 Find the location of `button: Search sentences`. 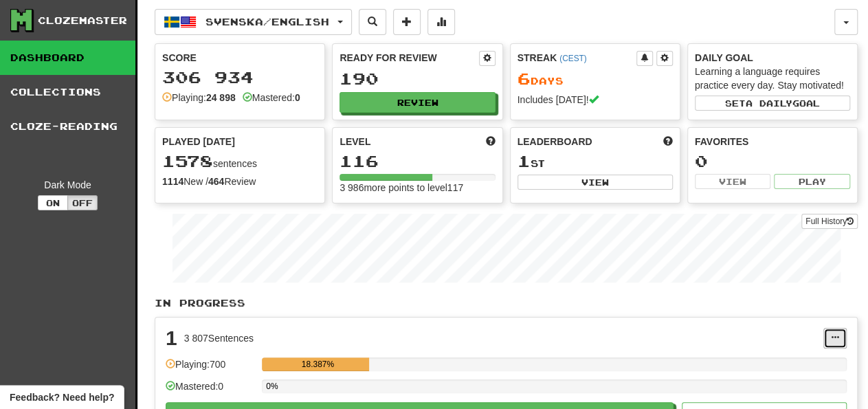

button: Search sentences is located at coordinates (372, 22).